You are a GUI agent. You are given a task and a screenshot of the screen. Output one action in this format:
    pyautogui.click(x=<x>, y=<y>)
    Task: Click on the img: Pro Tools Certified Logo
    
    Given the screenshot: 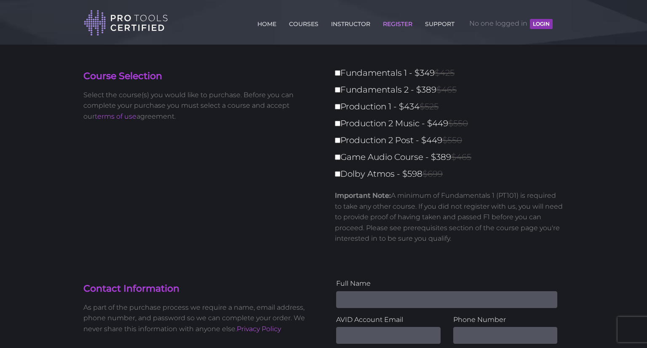 What is the action you would take?
    pyautogui.click(x=126, y=23)
    